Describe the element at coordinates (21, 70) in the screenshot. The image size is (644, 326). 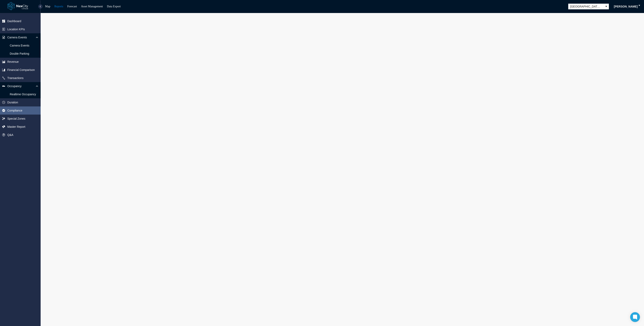
I see `span: Financial Comparison` at that location.